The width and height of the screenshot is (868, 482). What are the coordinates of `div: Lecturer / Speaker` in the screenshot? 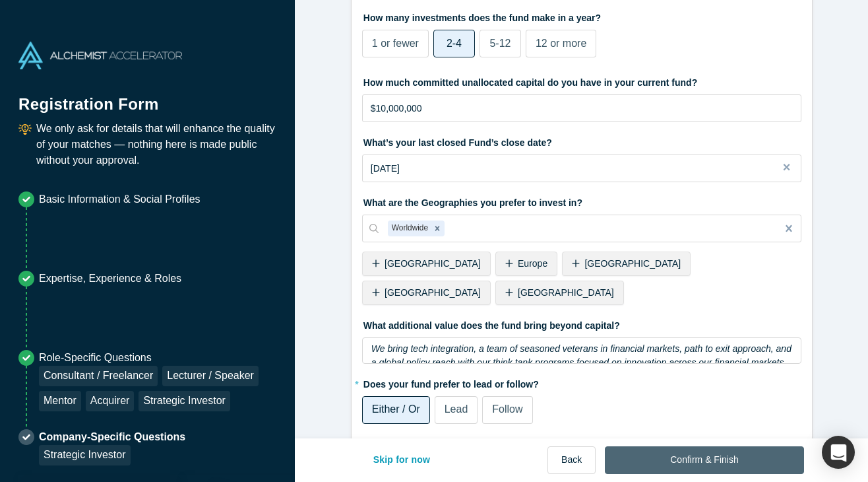 It's located at (210, 375).